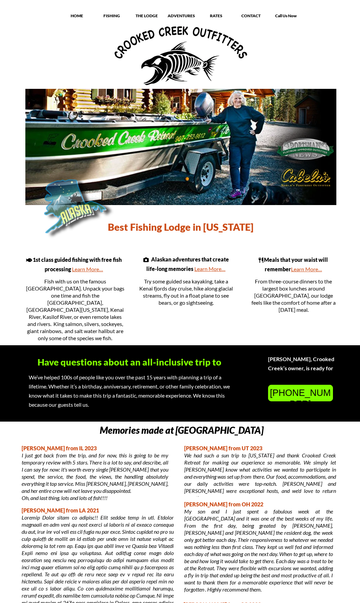 The image size is (360, 603). What do you see at coordinates (66, 201) in the screenshot?
I see `img: State of Alaska outline` at bounding box center [66, 201].